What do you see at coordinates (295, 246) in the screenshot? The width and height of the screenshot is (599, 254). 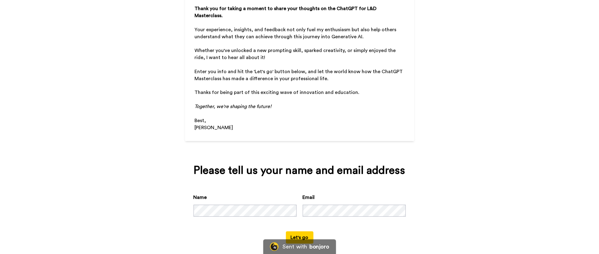 I see `div: Sent with` at bounding box center [295, 246].